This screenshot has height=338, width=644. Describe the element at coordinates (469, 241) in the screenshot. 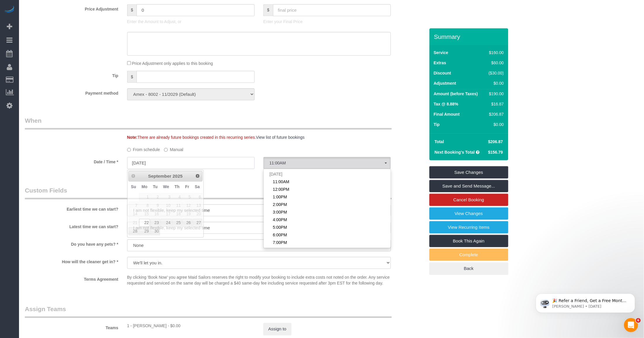

I see `a: Book This Again` at that location.